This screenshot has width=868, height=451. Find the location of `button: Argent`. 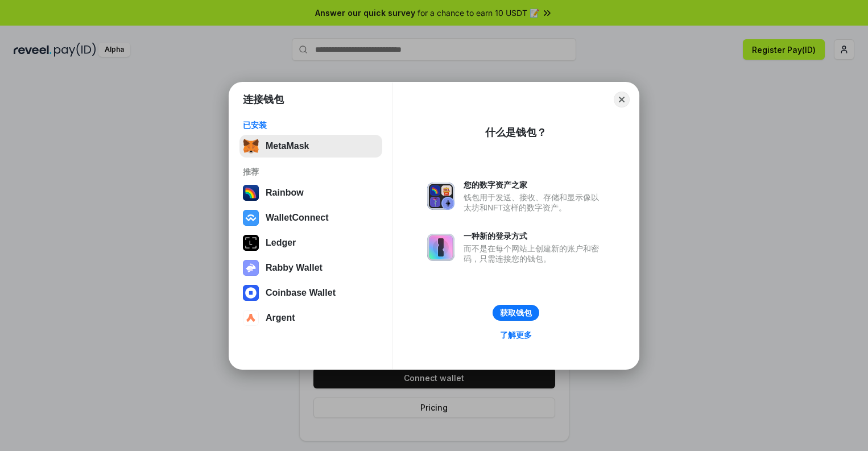

button: Argent is located at coordinates (311, 318).